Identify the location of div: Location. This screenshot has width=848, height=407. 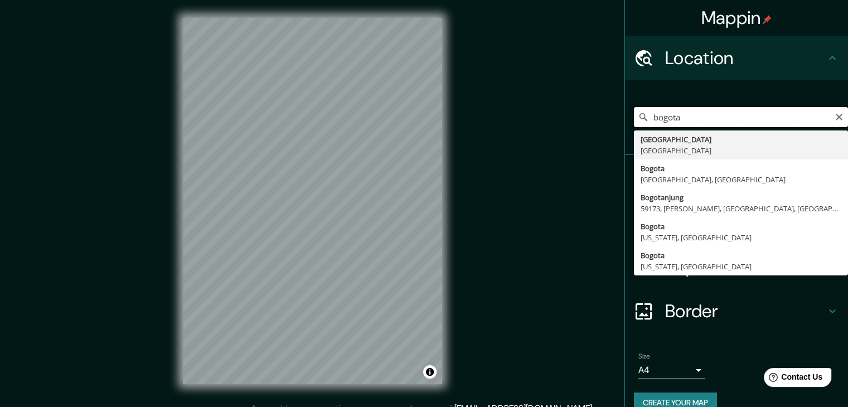
(736, 58).